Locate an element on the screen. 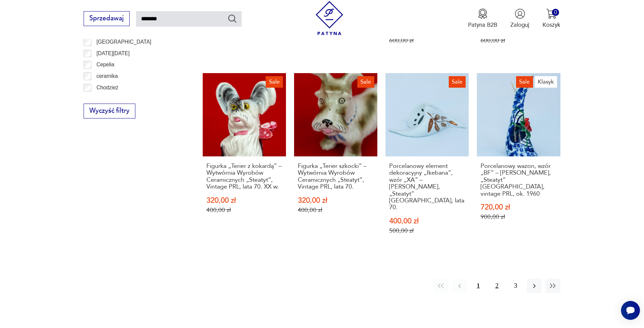 Image resolution: width=644 pixels, height=328 pixels. button: Szukaj is located at coordinates (232, 18).